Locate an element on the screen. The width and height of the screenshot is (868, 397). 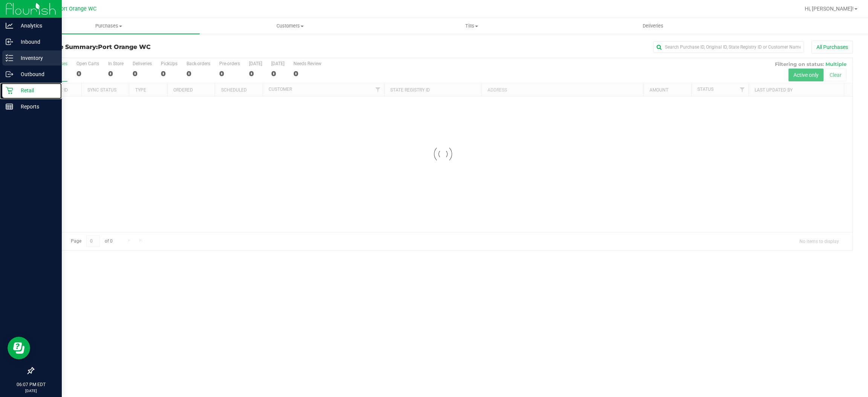
inline-svg: Inbound is located at coordinates (9, 42).